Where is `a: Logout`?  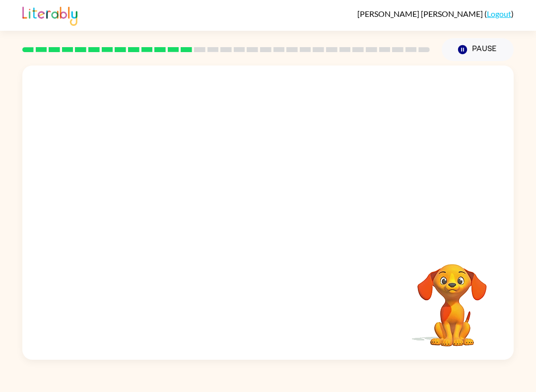 a: Logout is located at coordinates (499, 14).